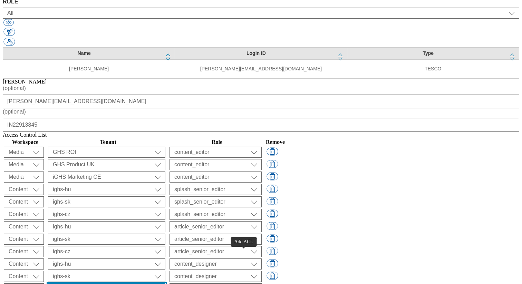 This screenshot has height=284, width=522. Describe the element at coordinates (428, 53) in the screenshot. I see `div: Type` at that location.